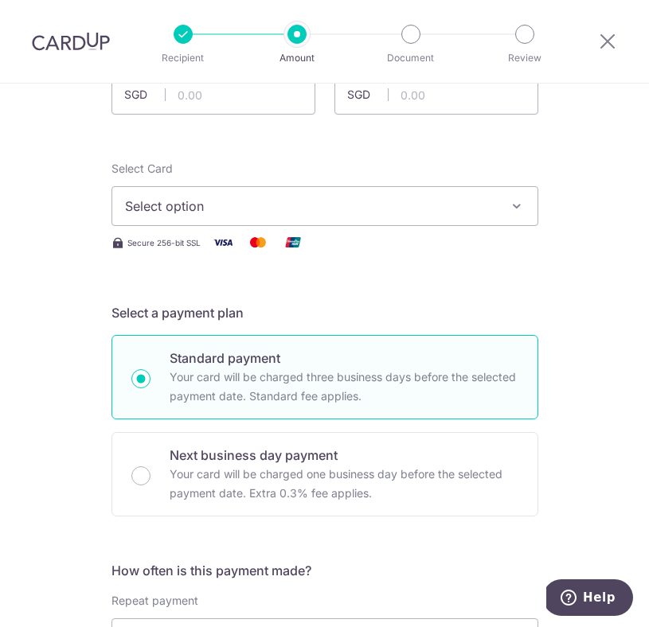 Image resolution: width=649 pixels, height=627 pixels. I want to click on img: Mastercard, so click(258, 242).